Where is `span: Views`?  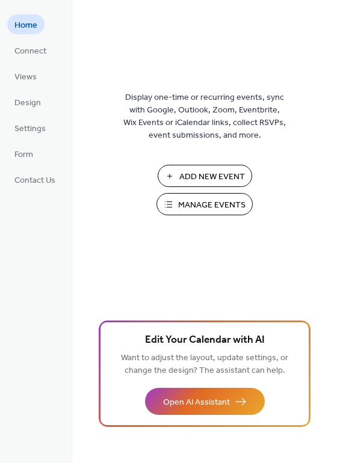 span: Views is located at coordinates (25, 77).